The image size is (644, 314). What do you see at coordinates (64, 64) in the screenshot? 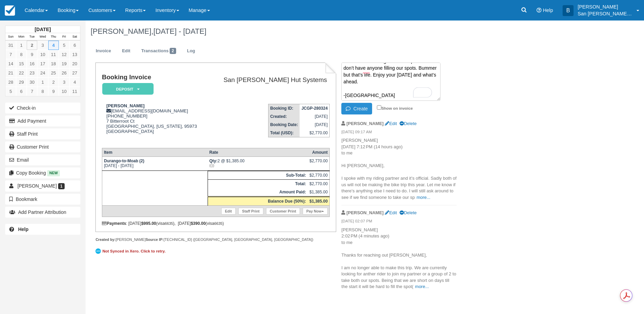
I see `a: 19` at bounding box center [64, 64].